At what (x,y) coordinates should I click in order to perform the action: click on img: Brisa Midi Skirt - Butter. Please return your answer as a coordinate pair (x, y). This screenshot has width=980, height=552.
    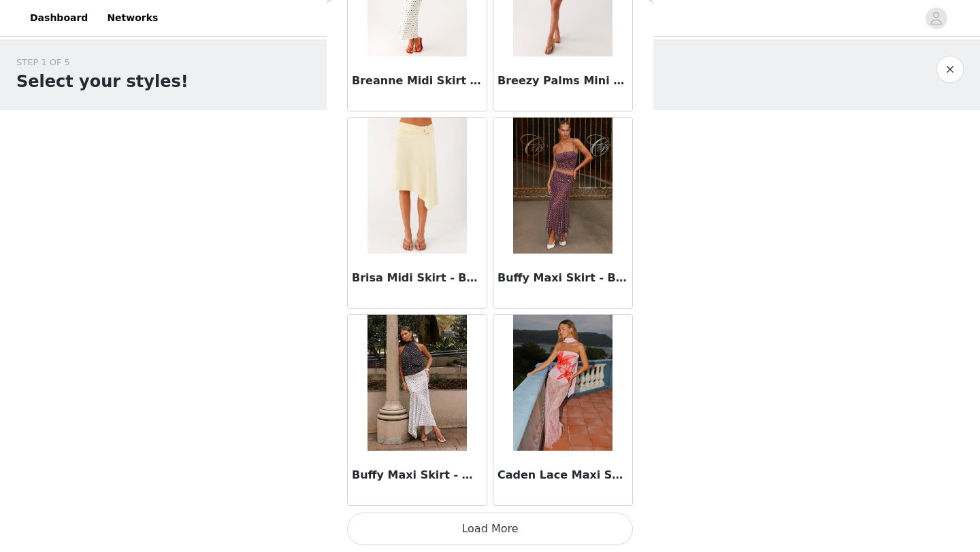
    Looking at the image, I should click on (416, 185).